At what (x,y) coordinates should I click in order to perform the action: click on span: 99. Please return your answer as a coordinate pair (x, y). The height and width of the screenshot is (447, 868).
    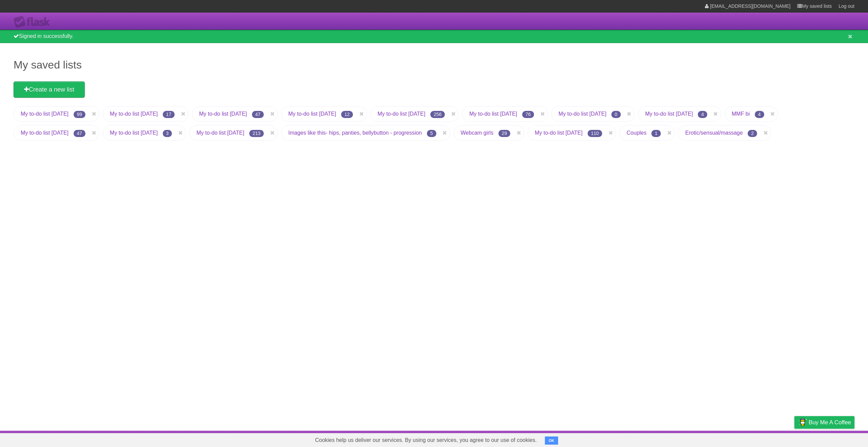
    Looking at the image, I should click on (80, 114).